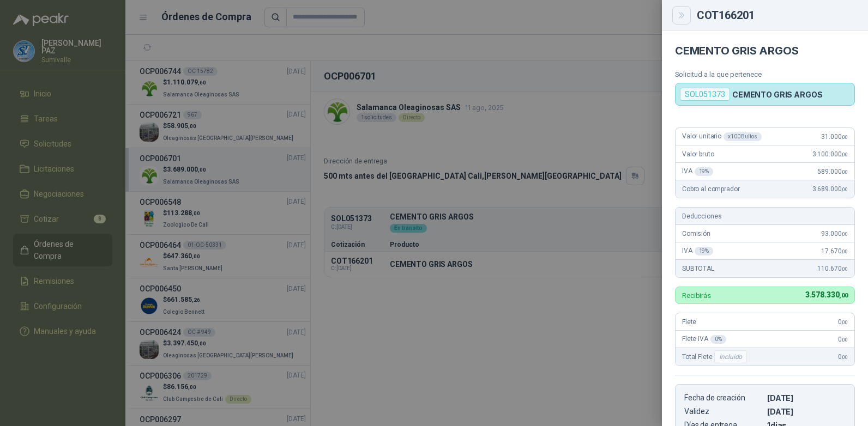 This screenshot has width=868, height=426. I want to click on p: Recibirás, so click(696, 295).